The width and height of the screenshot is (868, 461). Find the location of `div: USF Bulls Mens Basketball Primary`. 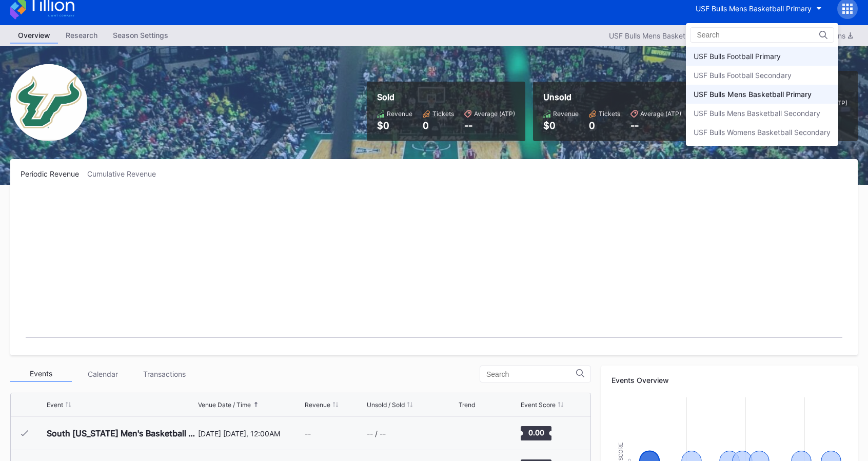

div: USF Bulls Mens Basketball Primary is located at coordinates (753, 94).